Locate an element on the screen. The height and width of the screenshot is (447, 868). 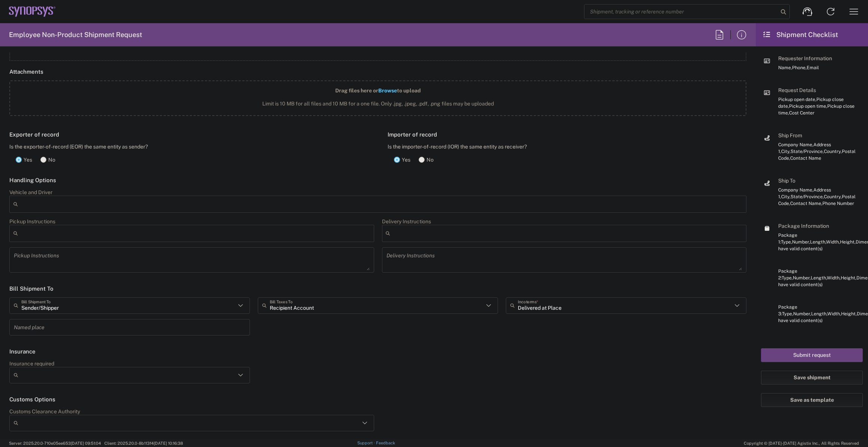
h2: Insurance is located at coordinates (23, 352).